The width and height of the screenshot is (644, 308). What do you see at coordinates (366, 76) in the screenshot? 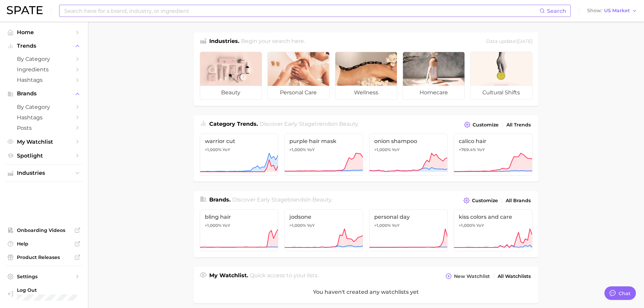
I see `a: wellness` at bounding box center [366, 76].